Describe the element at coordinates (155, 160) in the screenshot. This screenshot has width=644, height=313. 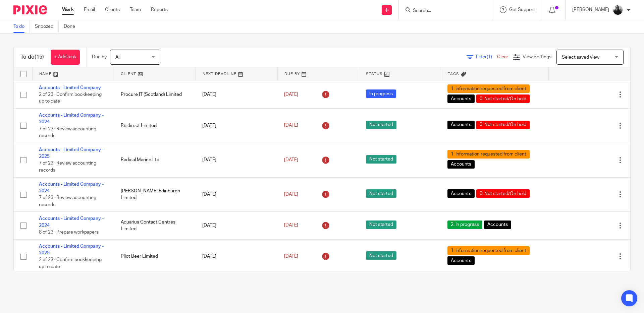
I see `td: Radical Marine Ltd` at that location.